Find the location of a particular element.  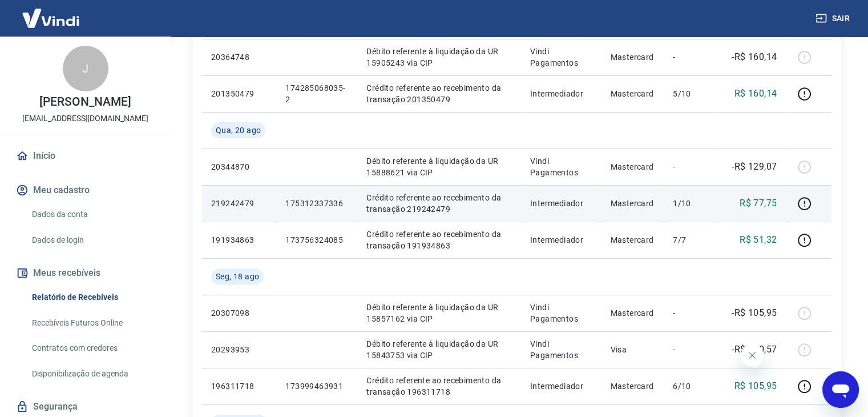

p: R$ 51,32 is located at coordinates (757, 240).